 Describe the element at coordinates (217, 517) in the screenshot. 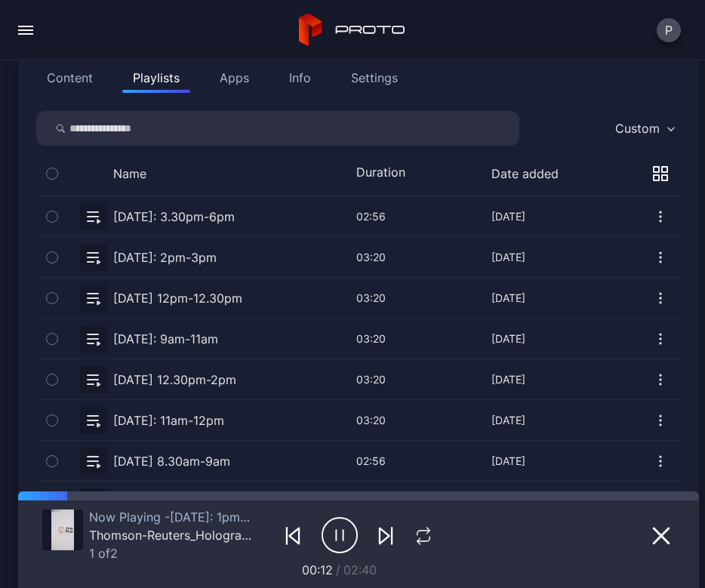

I see `span: Monday: 1pm-2pm` at that location.